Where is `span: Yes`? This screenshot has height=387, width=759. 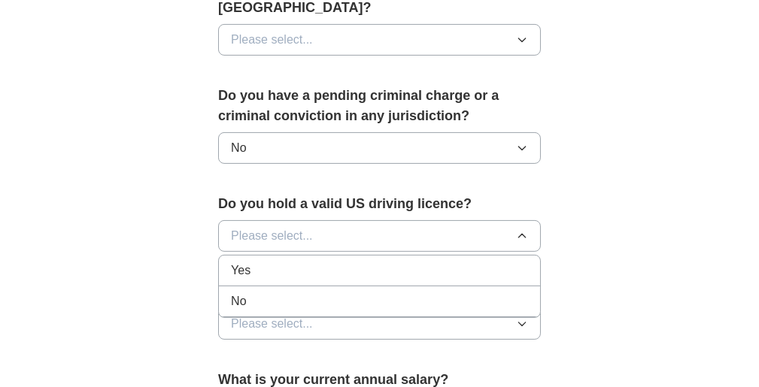 span: Yes is located at coordinates (241, 271).